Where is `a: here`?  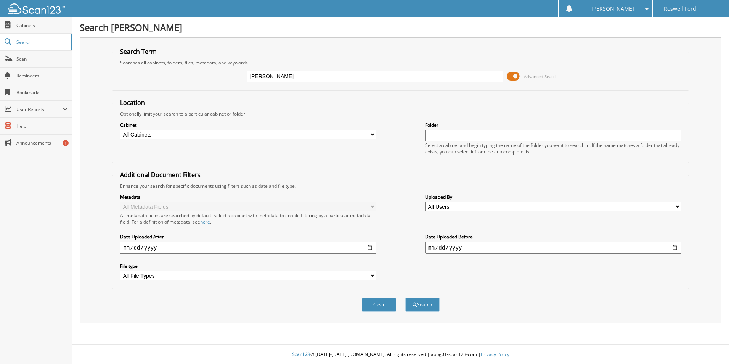
a: here is located at coordinates (205, 221).